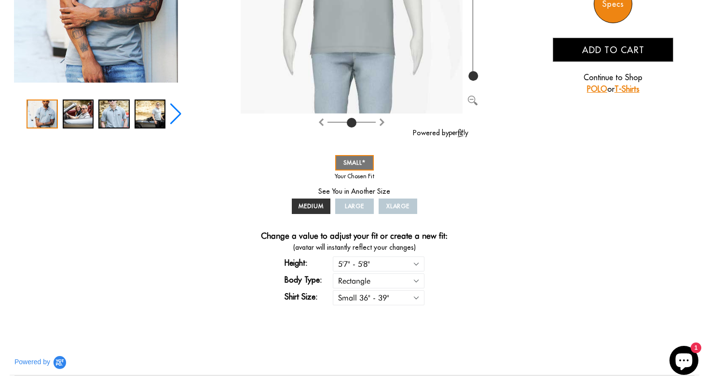 The image size is (709, 385). What do you see at coordinates (78, 114) in the screenshot?
I see `div: 2 / 5` at bounding box center [78, 114].